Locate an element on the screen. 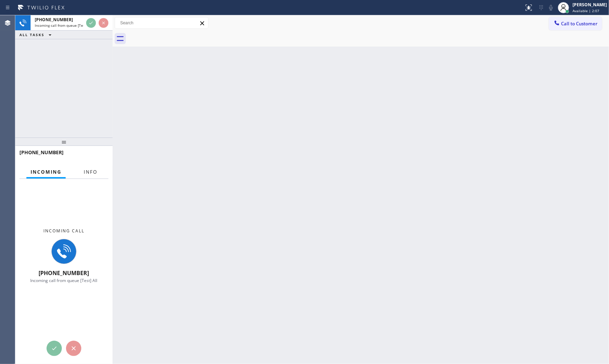  button: Mute is located at coordinates (552, 7).